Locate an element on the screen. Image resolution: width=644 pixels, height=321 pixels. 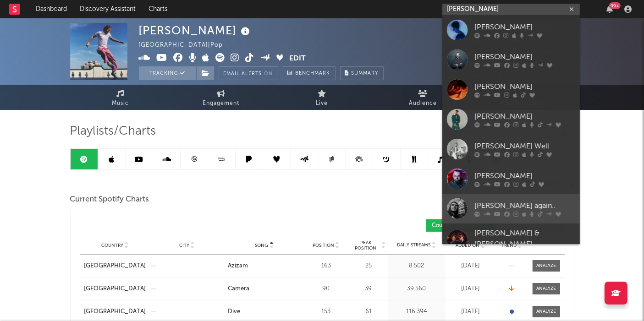
a: Benchmark is located at coordinates (309, 73).